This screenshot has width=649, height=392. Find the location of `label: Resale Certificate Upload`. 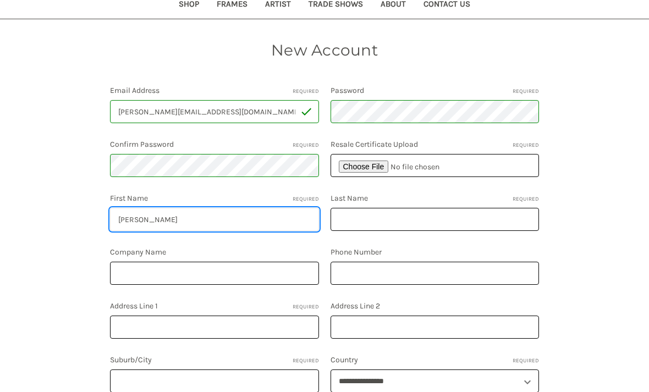

label: Resale Certificate Upload is located at coordinates (434, 144).